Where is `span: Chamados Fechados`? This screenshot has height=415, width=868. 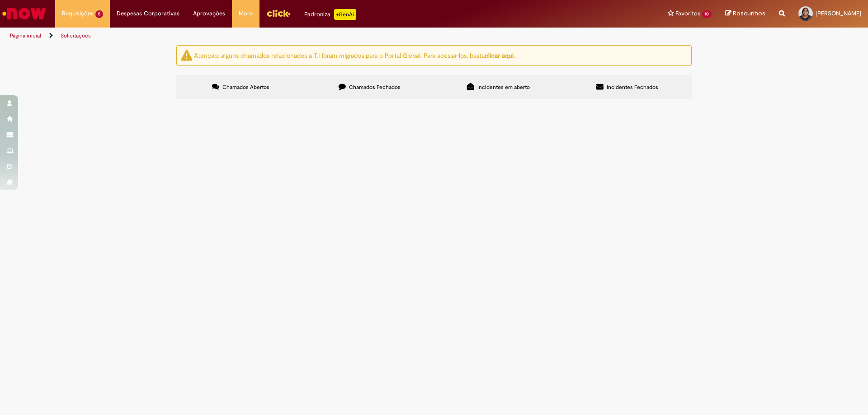
span: Chamados Fechados is located at coordinates (375, 87).